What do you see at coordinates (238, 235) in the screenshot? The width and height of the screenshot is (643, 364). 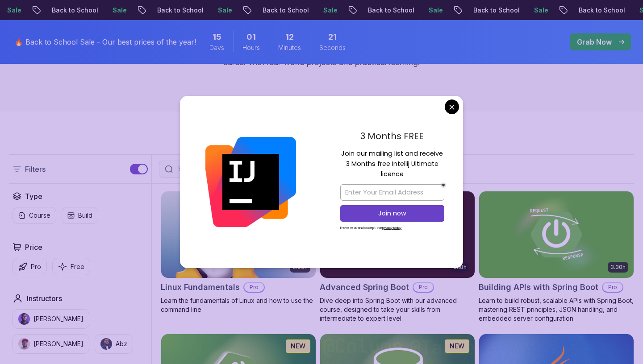 I see `img: Linux Fundamentals card` at bounding box center [238, 235].